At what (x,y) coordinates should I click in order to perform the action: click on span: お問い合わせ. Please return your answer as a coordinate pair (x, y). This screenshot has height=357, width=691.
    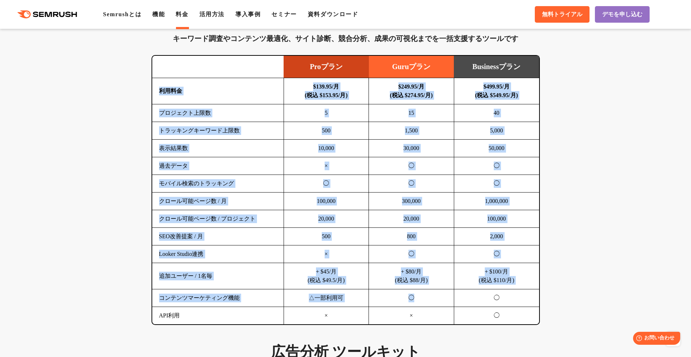
    Looking at the image, I should click on (32, 9).